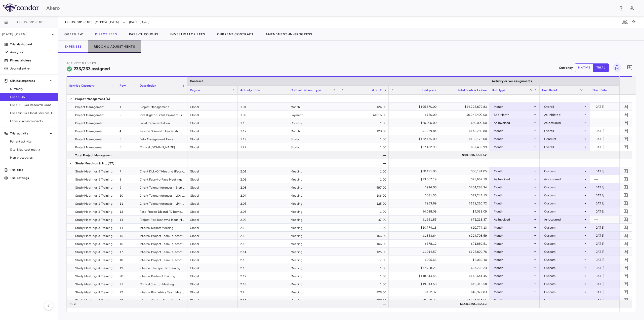  What do you see at coordinates (564, 123) in the screenshot?
I see `div: As occurred` at bounding box center [564, 123].